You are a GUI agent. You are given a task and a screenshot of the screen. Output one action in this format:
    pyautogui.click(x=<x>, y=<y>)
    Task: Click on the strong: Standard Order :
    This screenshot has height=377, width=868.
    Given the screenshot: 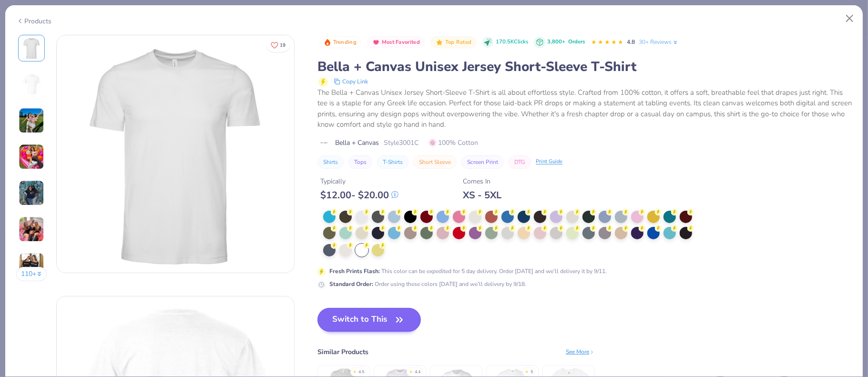 What is the action you would take?
    pyautogui.click(x=351, y=283)
    